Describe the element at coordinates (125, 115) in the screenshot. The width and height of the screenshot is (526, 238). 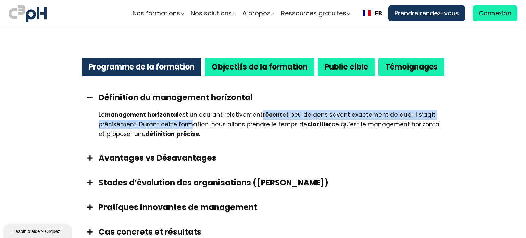
I see `b: management` at that location.